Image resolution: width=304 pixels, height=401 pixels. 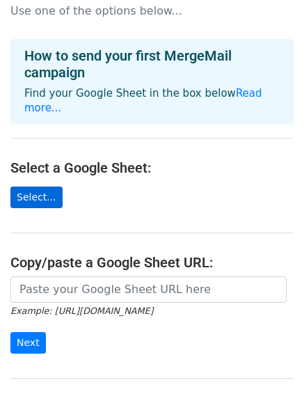 I want to click on p: Use one of the options below..., so click(x=152, y=10).